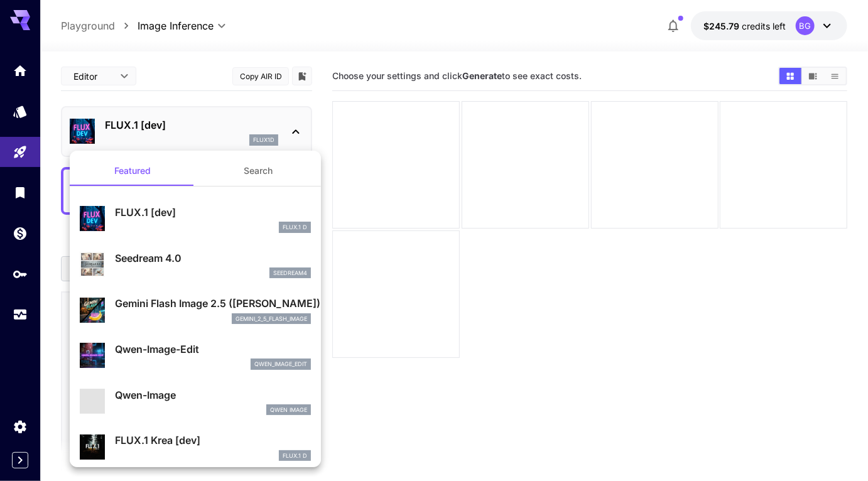  Describe the element at coordinates (213, 212) in the screenshot. I see `p: FLUX.1 [dev]` at that location.